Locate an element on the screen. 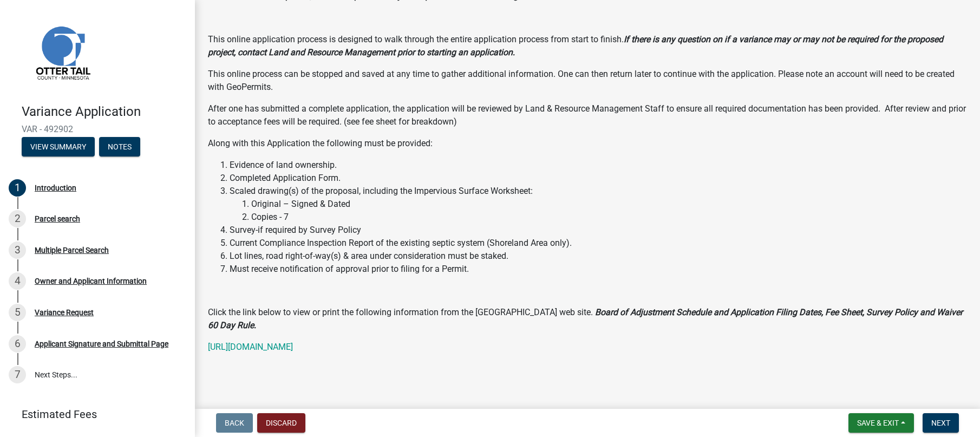 This screenshot has width=980, height=437. button: Discard is located at coordinates (281, 423).